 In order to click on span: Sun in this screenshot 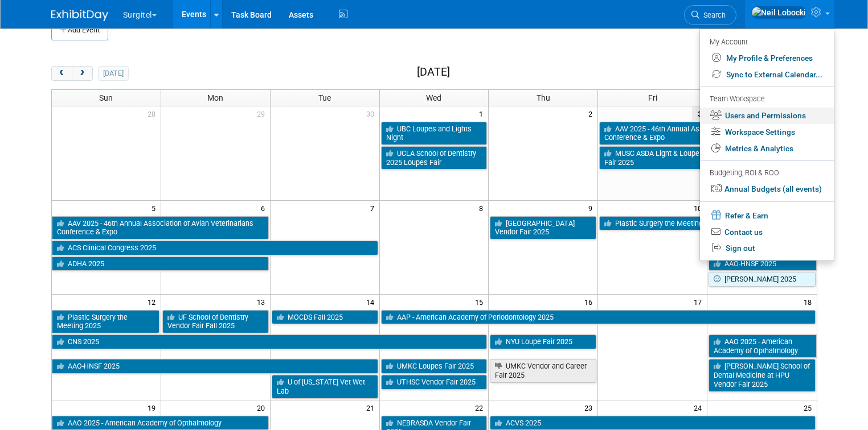, I will do `click(106, 98)`.